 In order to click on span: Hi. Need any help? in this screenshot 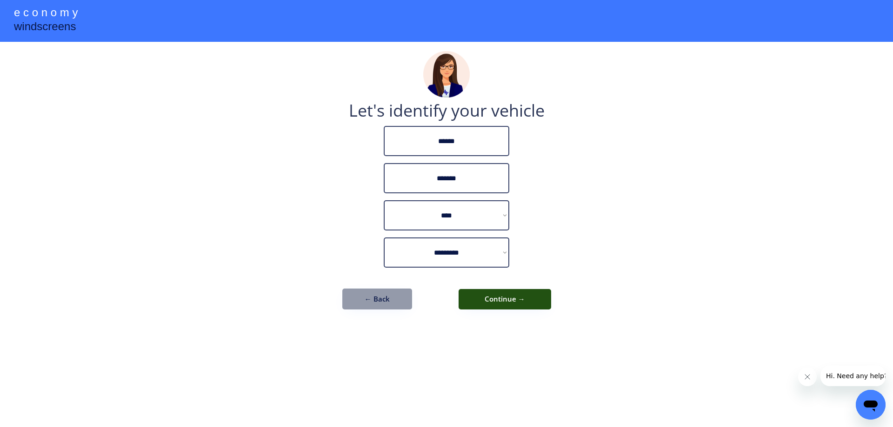, I will do `click(36, 10)`.